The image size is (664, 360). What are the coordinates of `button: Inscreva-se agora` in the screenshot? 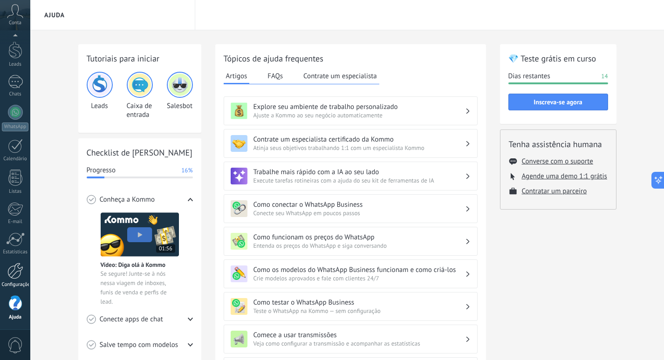 It's located at (558, 102).